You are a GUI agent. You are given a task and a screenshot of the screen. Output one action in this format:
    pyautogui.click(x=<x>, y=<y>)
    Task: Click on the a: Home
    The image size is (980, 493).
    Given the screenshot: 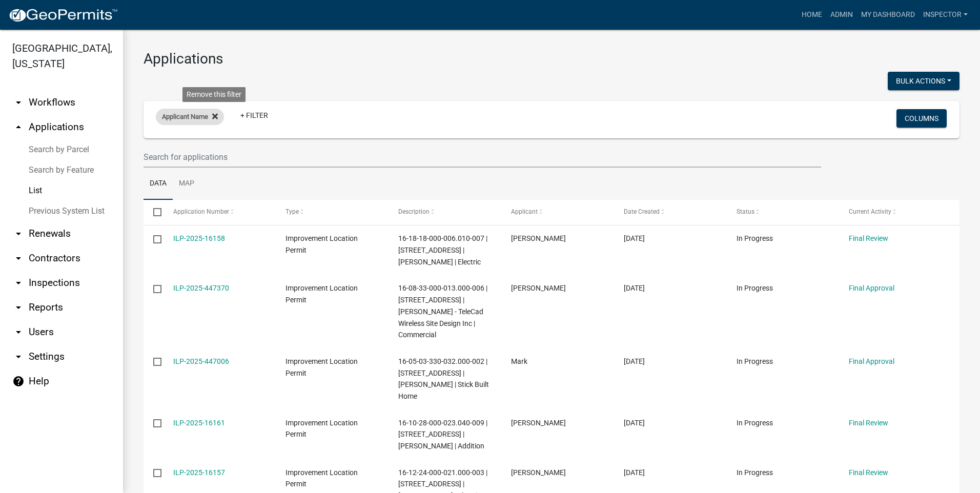 What is the action you would take?
    pyautogui.click(x=812, y=15)
    